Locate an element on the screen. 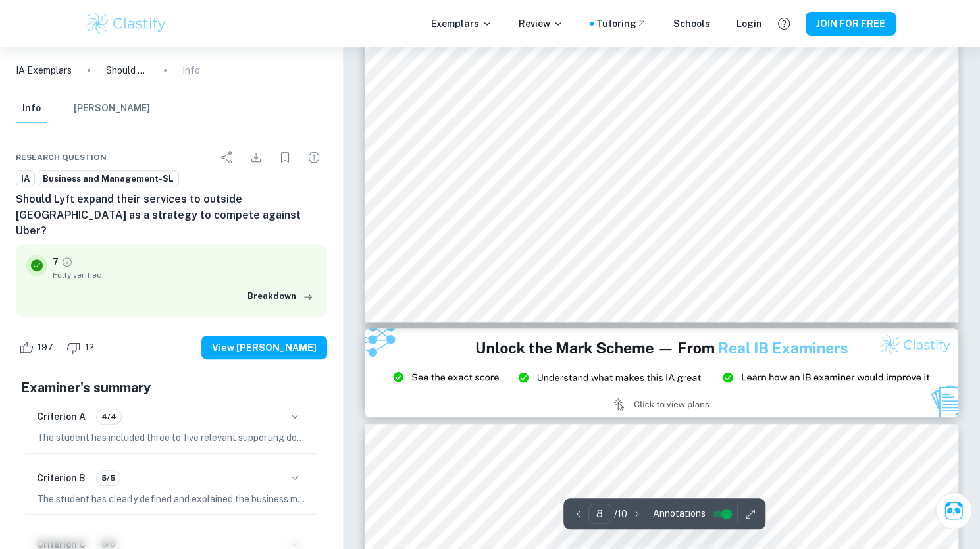 The height and width of the screenshot is (549, 980). a: Grade fully verified is located at coordinates (67, 262).